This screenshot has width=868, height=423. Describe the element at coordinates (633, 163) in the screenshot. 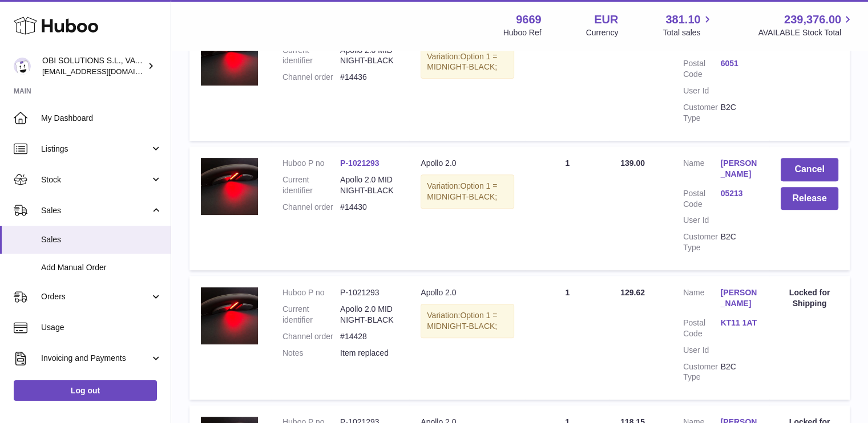

I see `span: 139.00` at that location.